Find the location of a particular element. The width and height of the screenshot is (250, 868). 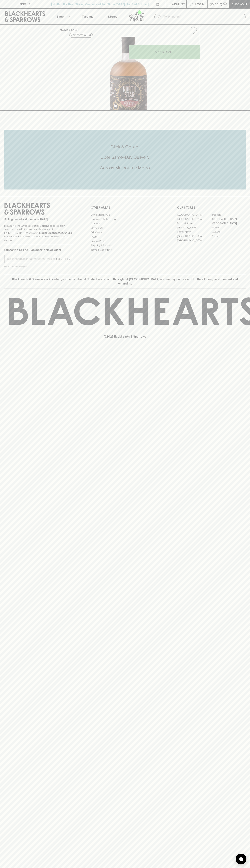

div: Call to action block is located at coordinates (125, 160).